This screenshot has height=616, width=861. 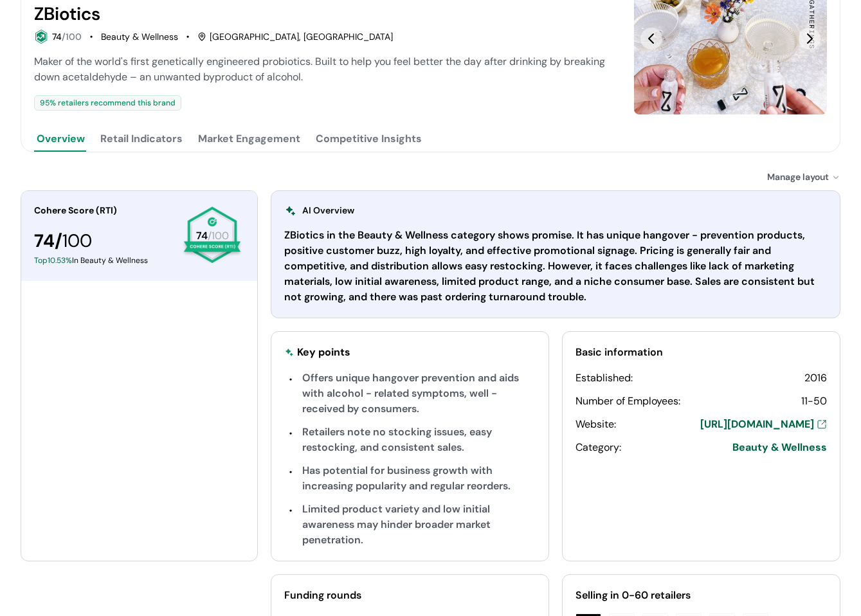 I want to click on span: Beauty & Wellness, so click(x=780, y=448).